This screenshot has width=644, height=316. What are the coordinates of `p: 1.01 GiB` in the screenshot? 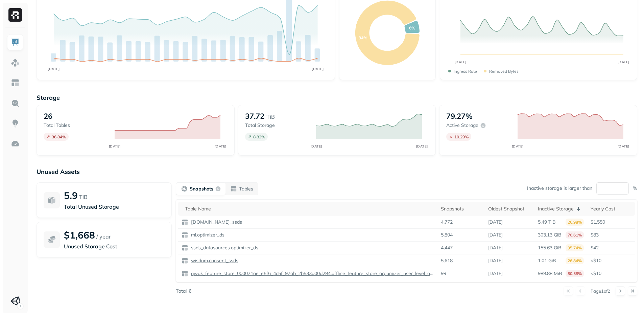 It's located at (547, 261).